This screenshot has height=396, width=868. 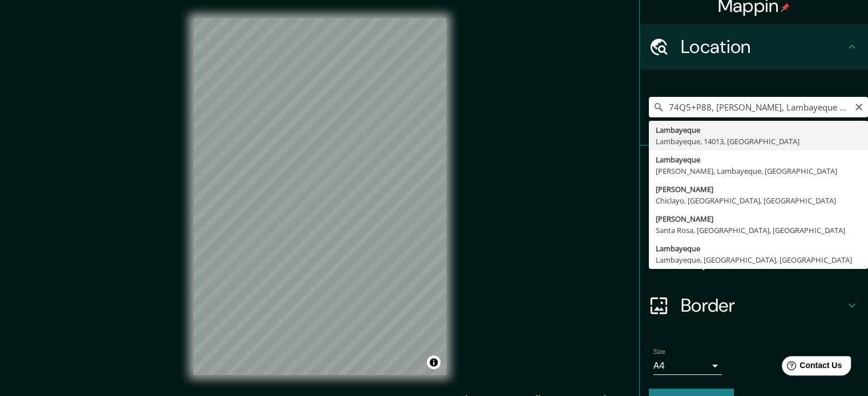 What do you see at coordinates (859, 106) in the screenshot?
I see `button: Clear` at bounding box center [859, 106].